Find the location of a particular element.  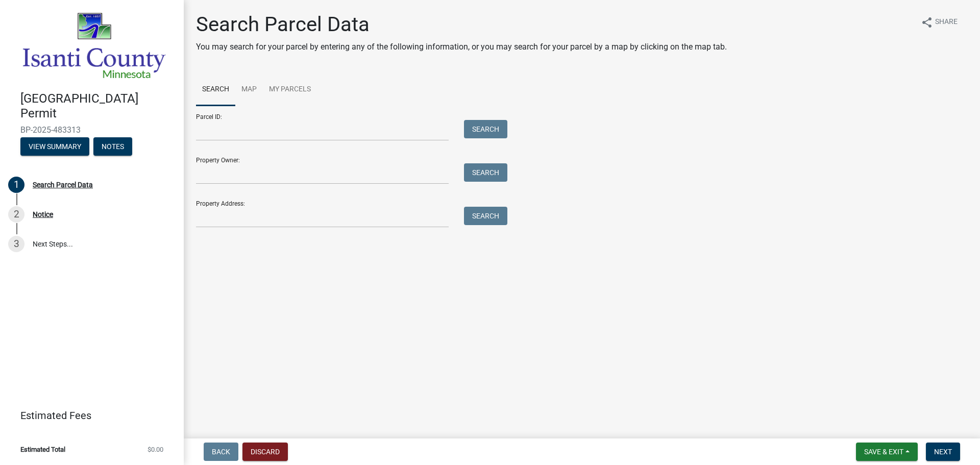

a: Search is located at coordinates (215, 90).